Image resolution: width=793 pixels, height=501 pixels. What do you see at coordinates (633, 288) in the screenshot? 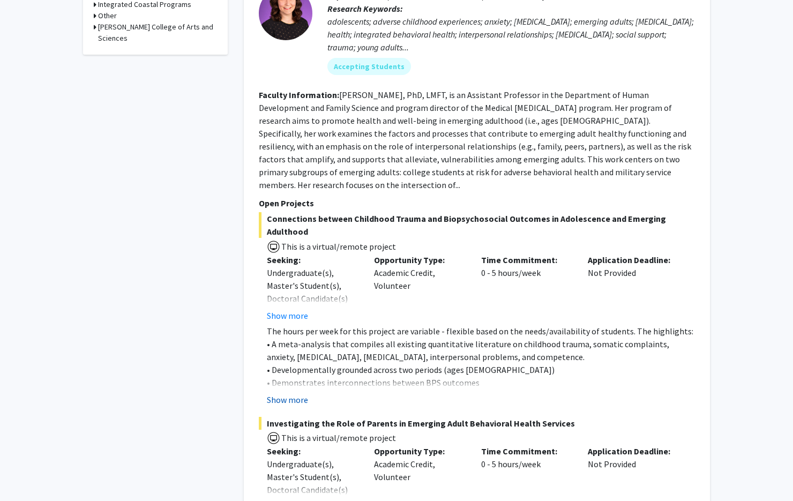
I see `div: Not Provided` at bounding box center [633, 288].